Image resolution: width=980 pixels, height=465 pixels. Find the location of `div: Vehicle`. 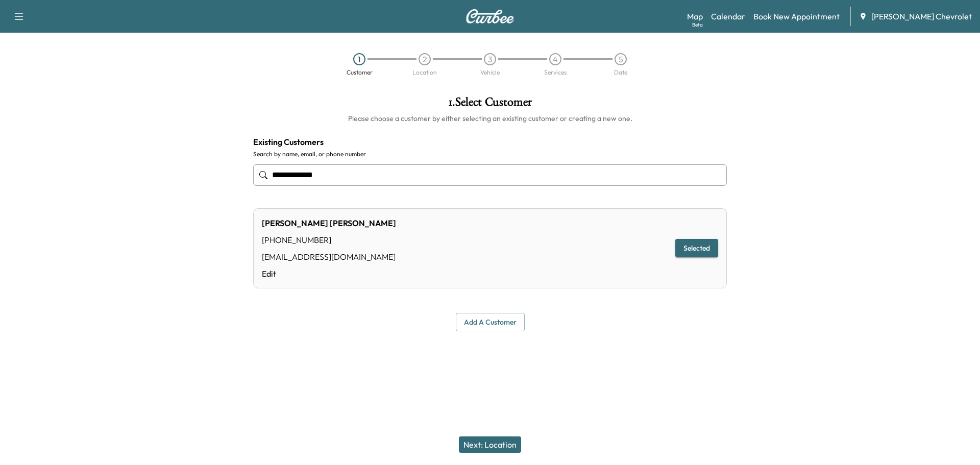

div: Vehicle is located at coordinates (490, 72).